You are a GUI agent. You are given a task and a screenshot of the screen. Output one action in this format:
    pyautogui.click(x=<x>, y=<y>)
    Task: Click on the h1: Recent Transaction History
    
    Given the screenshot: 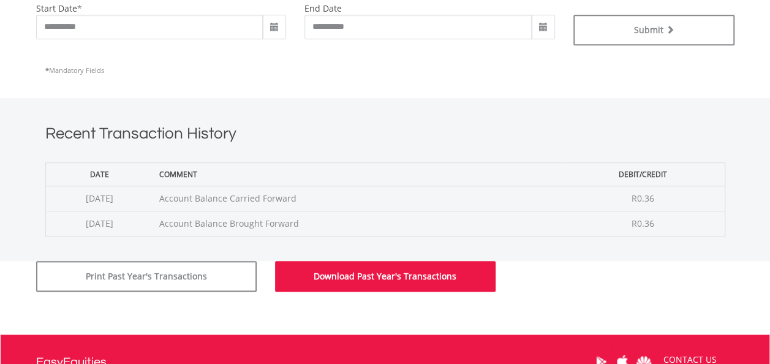 What is the action you would take?
    pyautogui.click(x=385, y=136)
    